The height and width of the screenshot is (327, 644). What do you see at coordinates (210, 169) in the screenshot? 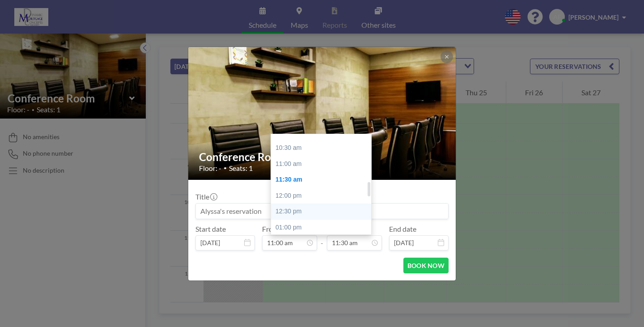
I see `span: Floor: -` at bounding box center [210, 169].